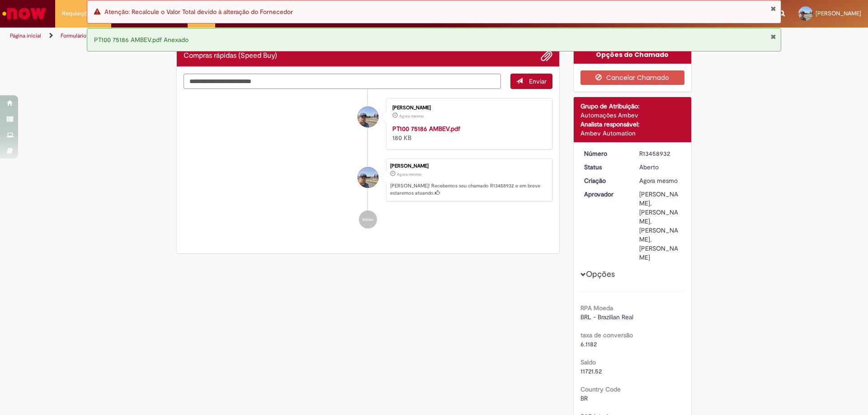  What do you see at coordinates (94, 36) in the screenshot?
I see `a: Formulário de Atendimento` at bounding box center [94, 36].